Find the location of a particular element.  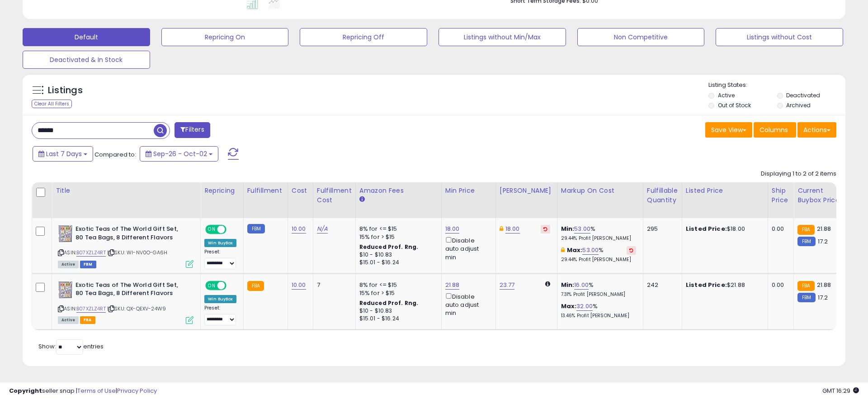

div: Cost is located at coordinates (301, 191).